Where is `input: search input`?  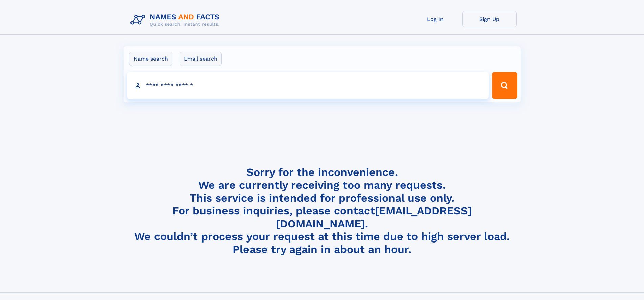 input: search input is located at coordinates (308, 85).